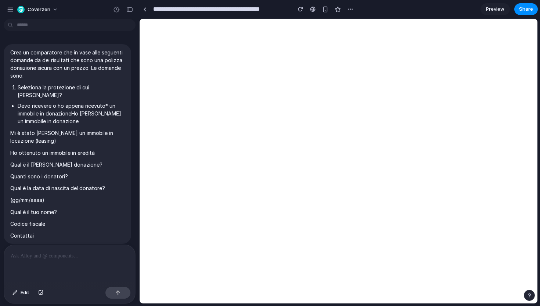 This screenshot has height=306, width=540. Describe the element at coordinates (526, 9) in the screenshot. I see `span: Share` at that location.